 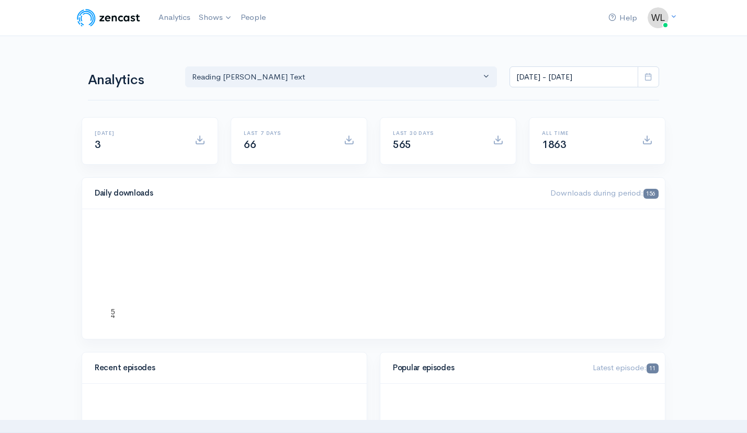 What do you see at coordinates (316, 193) in the screenshot?
I see `h4: Daily downloads` at bounding box center [316, 193].